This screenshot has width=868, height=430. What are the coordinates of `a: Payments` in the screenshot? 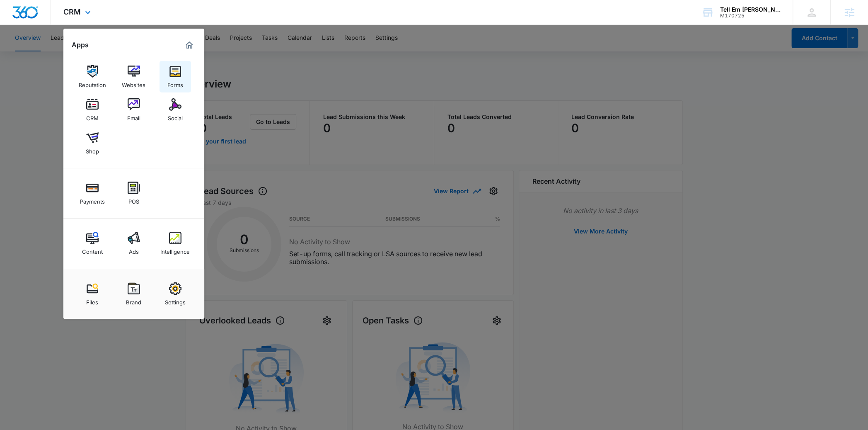 It's located at (92, 193).